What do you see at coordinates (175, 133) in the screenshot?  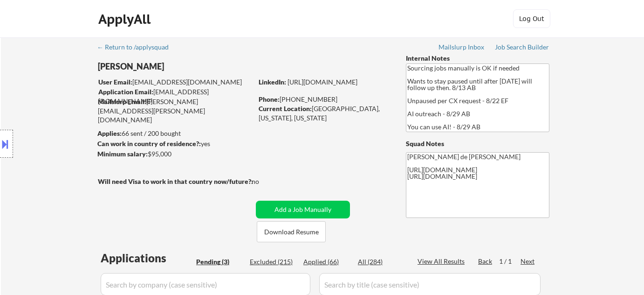 I see `div: 66 sent / 200 bought` at bounding box center [175, 133].